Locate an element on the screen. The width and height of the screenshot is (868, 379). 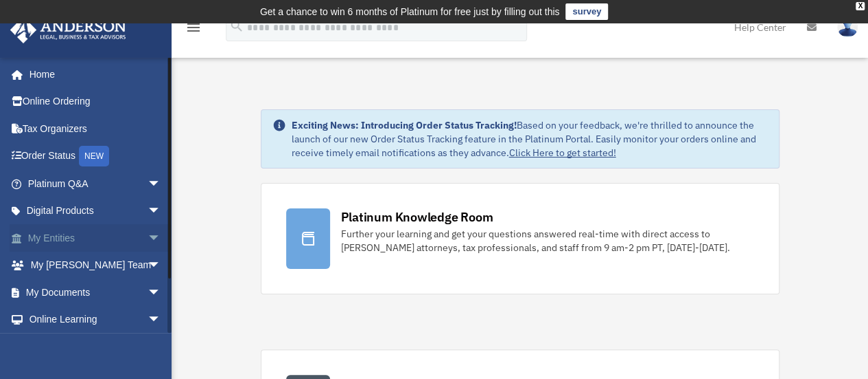
i: menu is located at coordinates (193, 27).